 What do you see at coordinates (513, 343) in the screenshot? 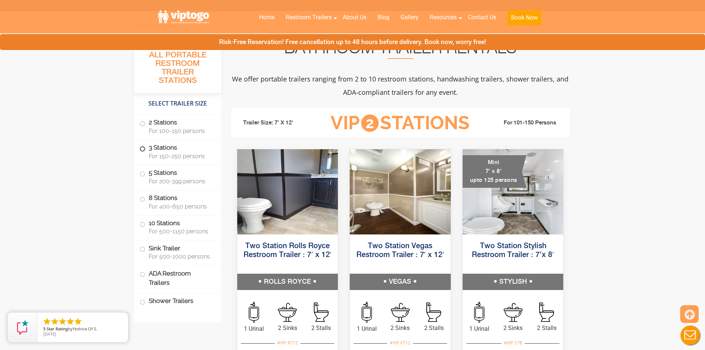
I see `div: #VIP S78` at bounding box center [513, 343].